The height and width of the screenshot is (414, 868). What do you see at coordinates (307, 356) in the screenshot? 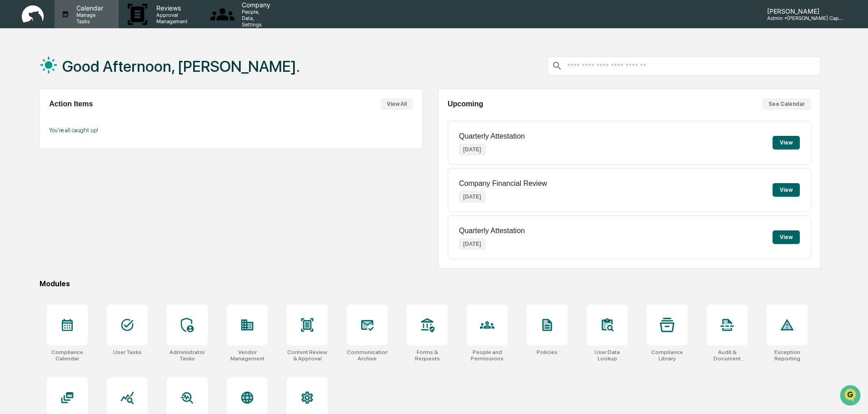
I see `div: Content Review & Approval` at bounding box center [307, 356].